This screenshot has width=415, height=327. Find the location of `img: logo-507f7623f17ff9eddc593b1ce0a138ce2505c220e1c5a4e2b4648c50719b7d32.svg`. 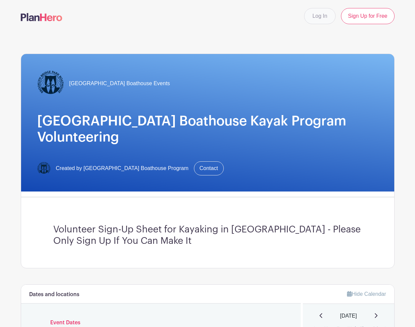

img: logo-507f7623f17ff9eddc593b1ce0a138ce2505c220e1c5a4e2b4648c50719b7d32.svg is located at coordinates (42, 17).